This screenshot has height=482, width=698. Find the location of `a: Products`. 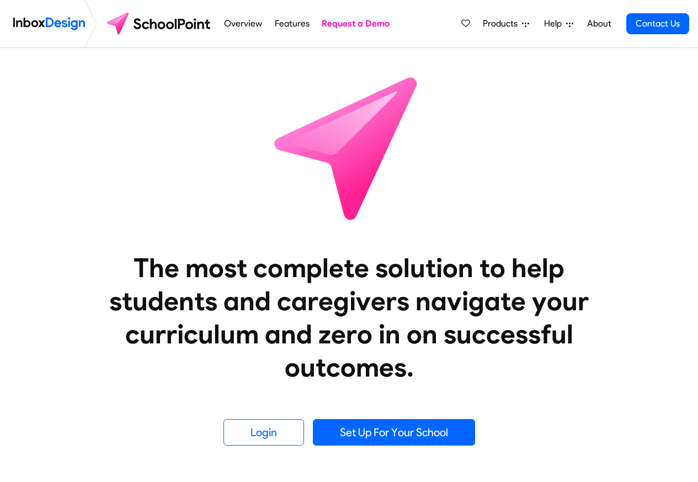

a: Products is located at coordinates (506, 24).